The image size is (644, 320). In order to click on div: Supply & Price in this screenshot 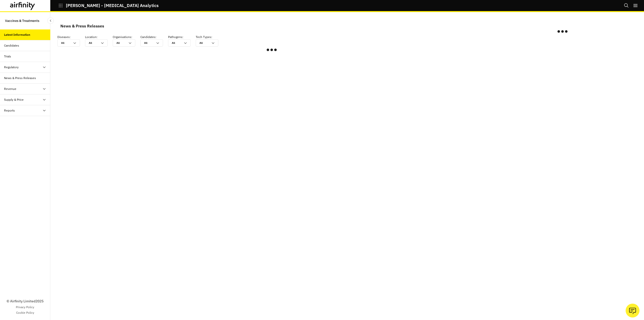, I will do `click(14, 99)`.